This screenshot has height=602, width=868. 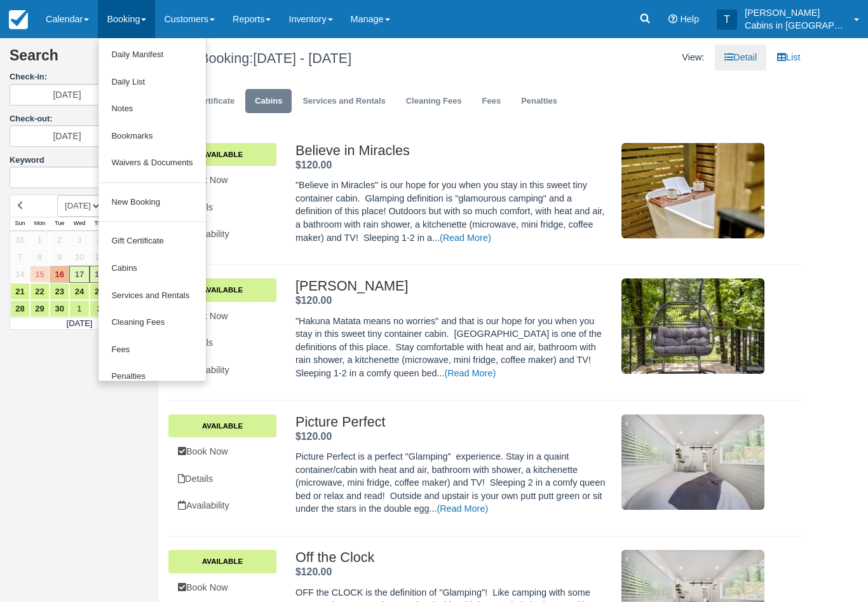 I want to click on a: Penalties, so click(x=152, y=377).